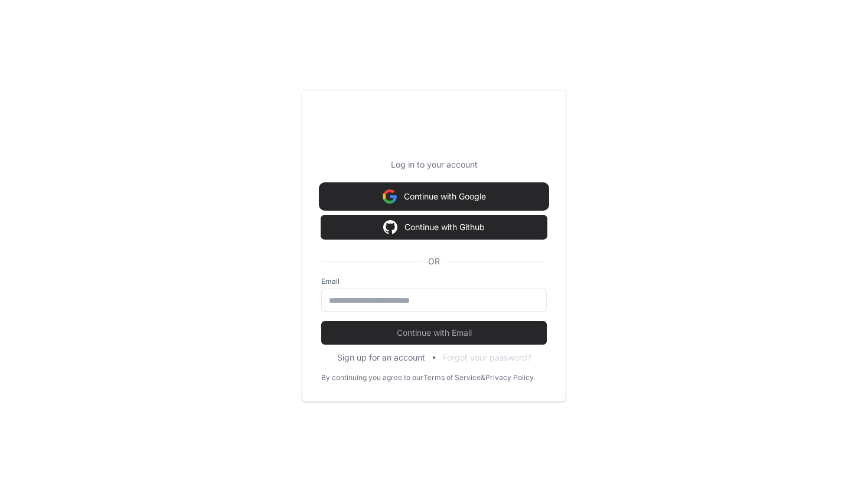 The height and width of the screenshot is (491, 868). Describe the element at coordinates (434, 333) in the screenshot. I see `button: Continue with Email` at that location.